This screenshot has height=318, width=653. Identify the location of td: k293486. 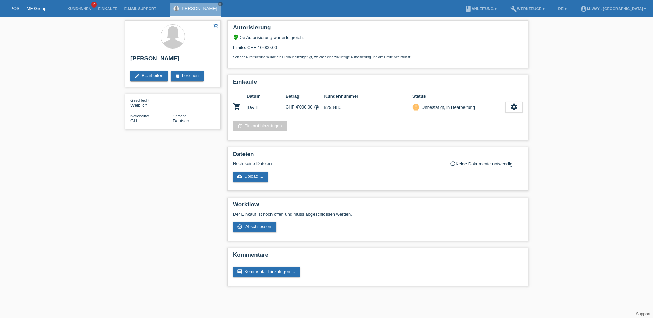
(368, 107).